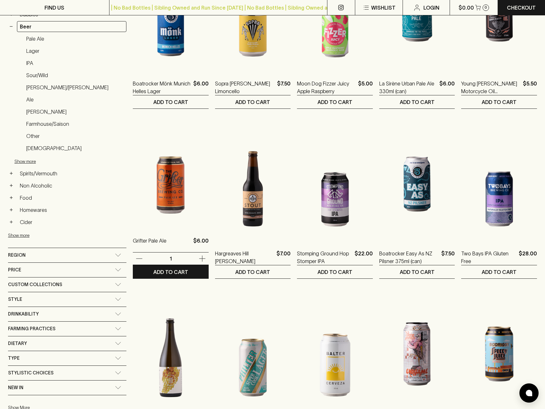  Describe the element at coordinates (324, 257) in the screenshot. I see `a: Stomping Ground Hop Stomper IPA` at that location.